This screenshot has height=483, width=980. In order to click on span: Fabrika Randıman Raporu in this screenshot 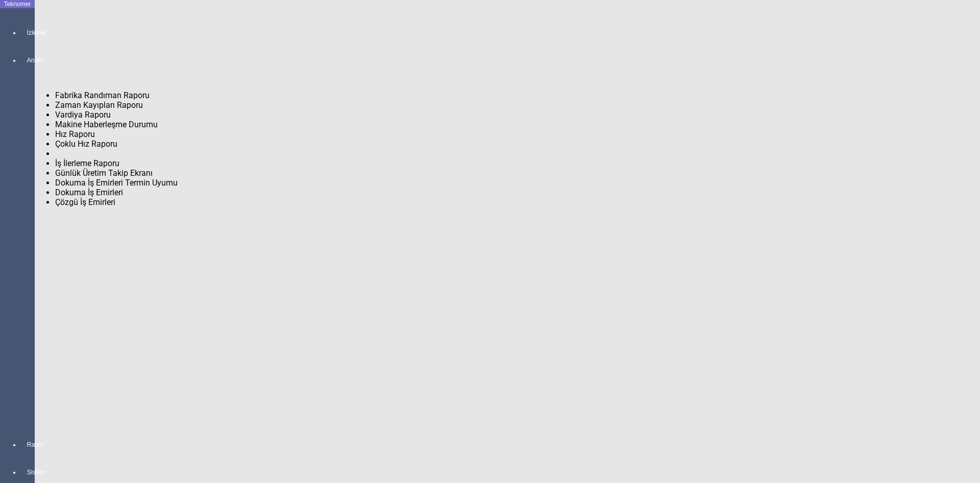, I will do `click(102, 95)`.